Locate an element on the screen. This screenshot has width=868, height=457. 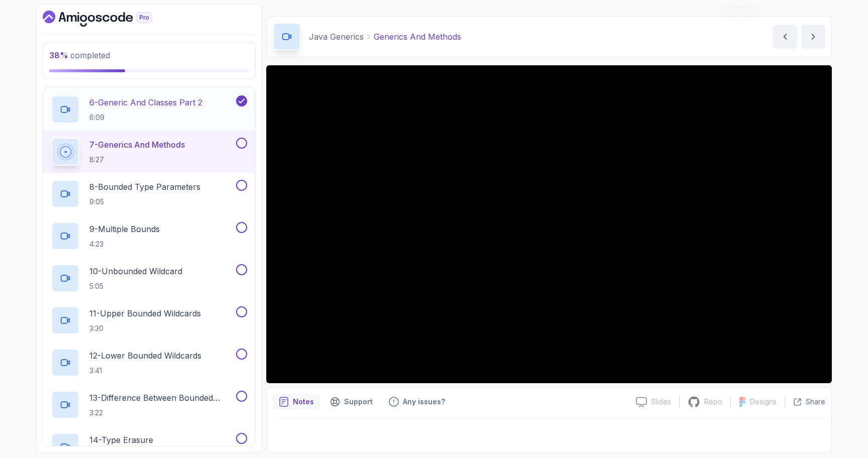
p: 10 - Unbounded Wildcard is located at coordinates (135, 271).